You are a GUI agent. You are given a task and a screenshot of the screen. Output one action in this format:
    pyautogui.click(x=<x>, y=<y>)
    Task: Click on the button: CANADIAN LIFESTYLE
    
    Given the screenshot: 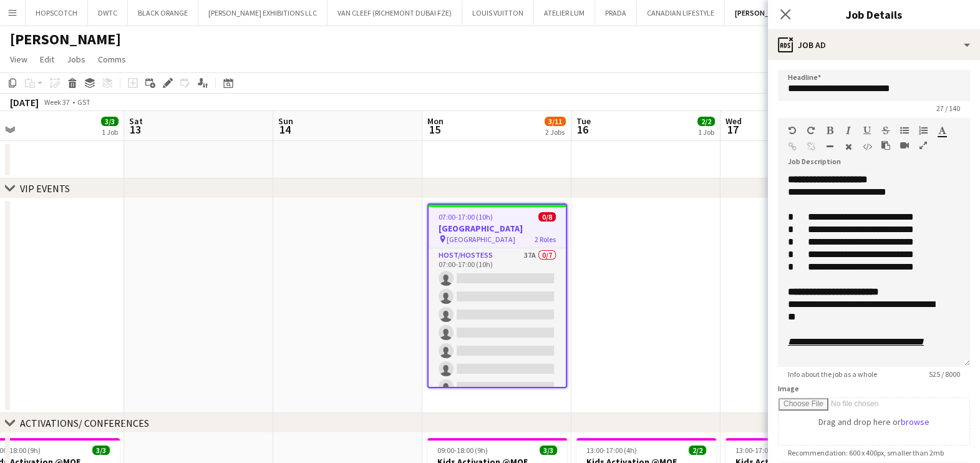 What is the action you would take?
    pyautogui.click(x=680, y=13)
    